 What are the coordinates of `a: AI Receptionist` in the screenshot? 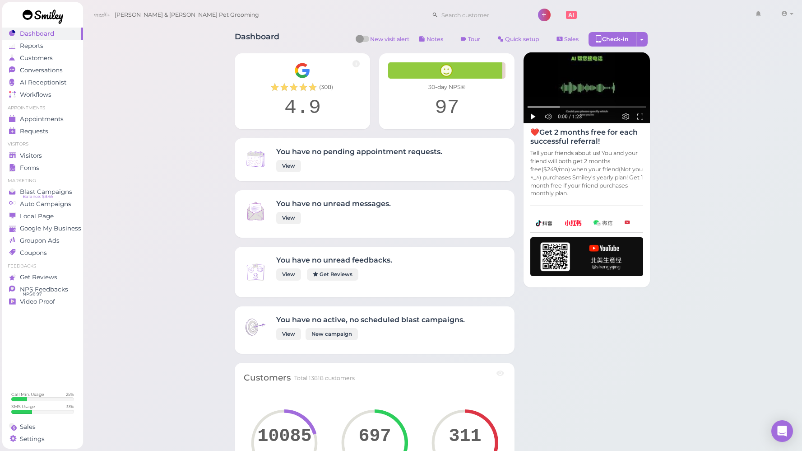 It's located at (42, 82).